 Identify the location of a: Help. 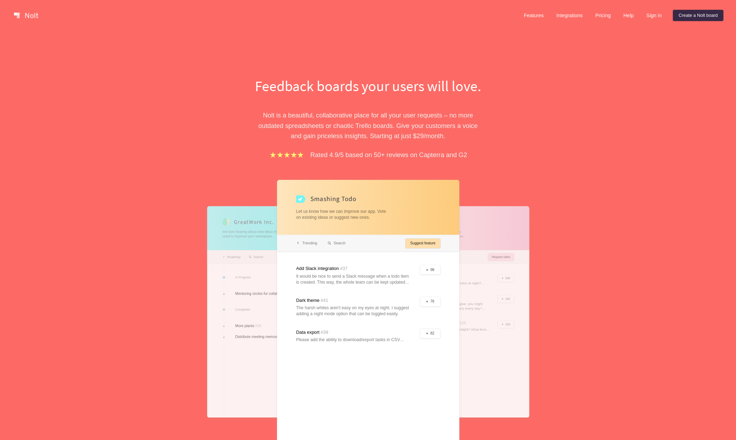
(628, 15).